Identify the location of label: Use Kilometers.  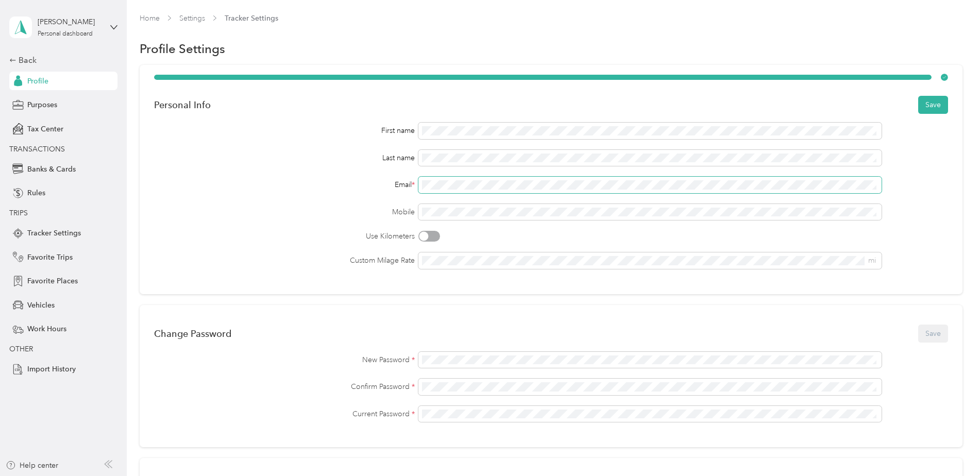
(285, 236).